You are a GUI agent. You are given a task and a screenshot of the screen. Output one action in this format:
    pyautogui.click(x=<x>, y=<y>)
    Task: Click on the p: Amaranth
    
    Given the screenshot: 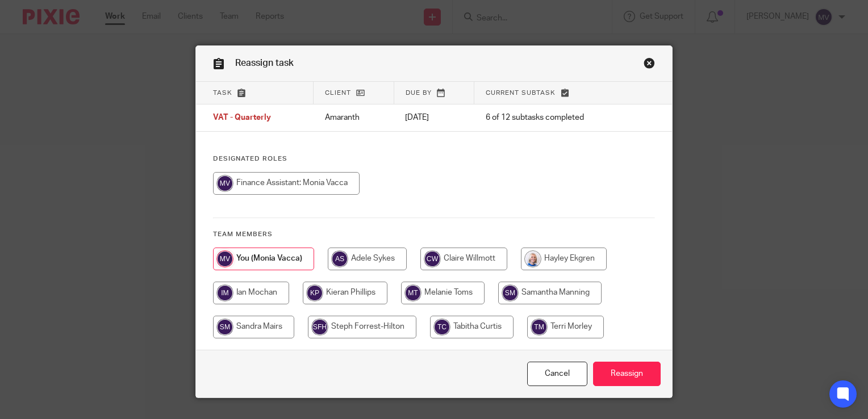 What is the action you would take?
    pyautogui.click(x=354, y=117)
    